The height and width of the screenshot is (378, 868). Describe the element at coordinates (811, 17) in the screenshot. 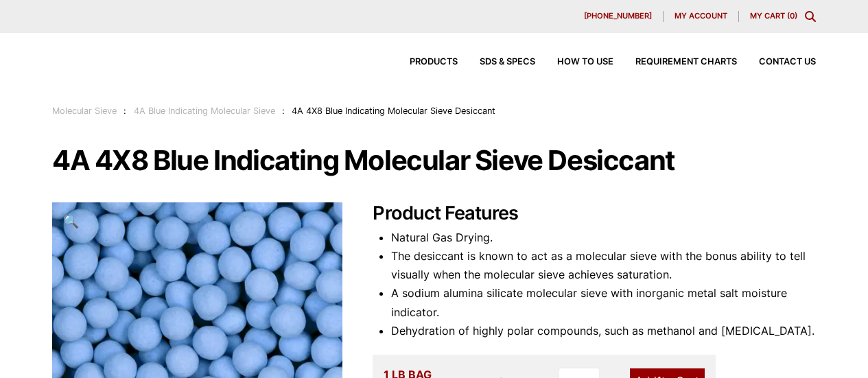

I see `div: Toggle Modal Content` at that location.